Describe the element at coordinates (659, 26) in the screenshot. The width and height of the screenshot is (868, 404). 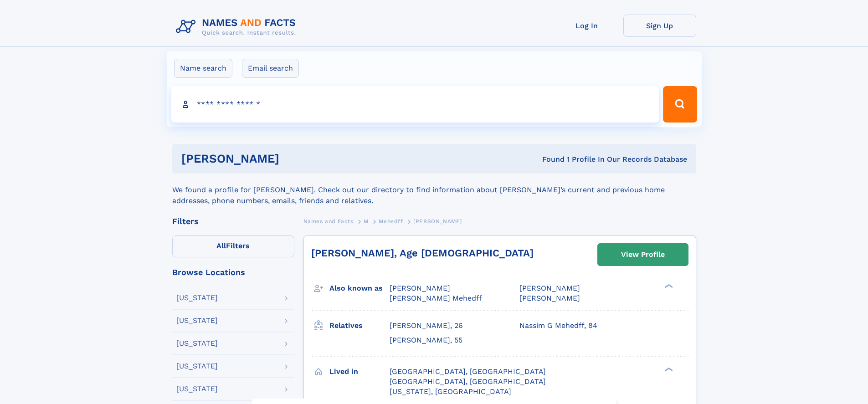
I see `a: Sign Up` at that location.